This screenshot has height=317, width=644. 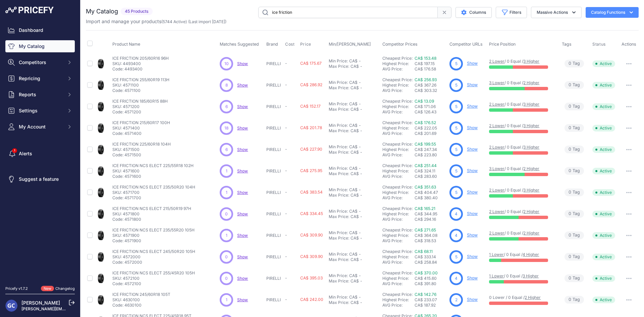 What do you see at coordinates (425, 230) in the screenshot?
I see `a: CA$ 271.65` at bounding box center [425, 230].